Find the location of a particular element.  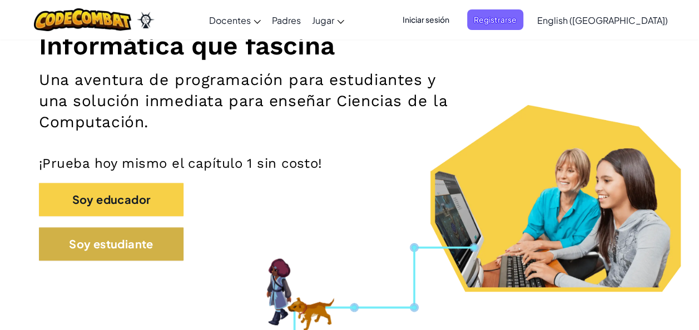

h1: Informática que fascina is located at coordinates (349, 46).